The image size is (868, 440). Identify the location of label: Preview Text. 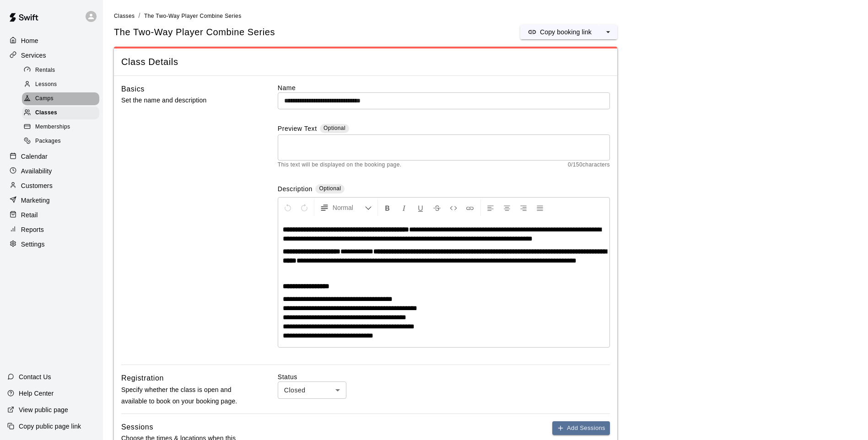
(297, 129).